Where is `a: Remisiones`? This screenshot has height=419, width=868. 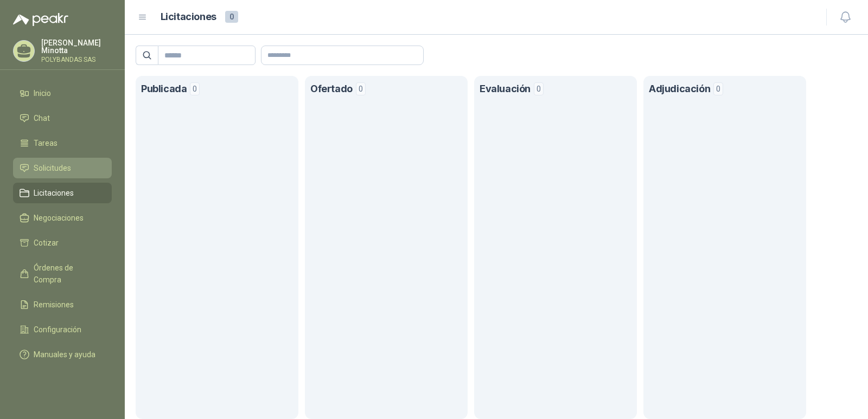
a: Remisiones is located at coordinates (62, 305).